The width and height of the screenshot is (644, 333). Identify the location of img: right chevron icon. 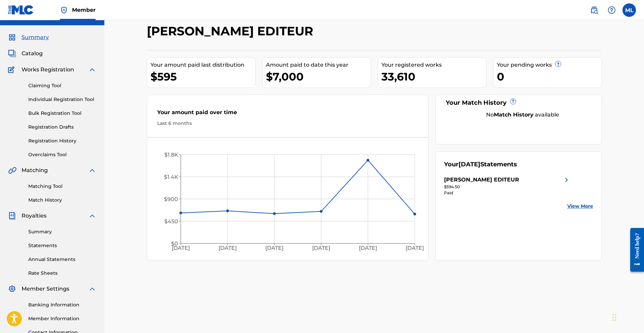
(567, 180).